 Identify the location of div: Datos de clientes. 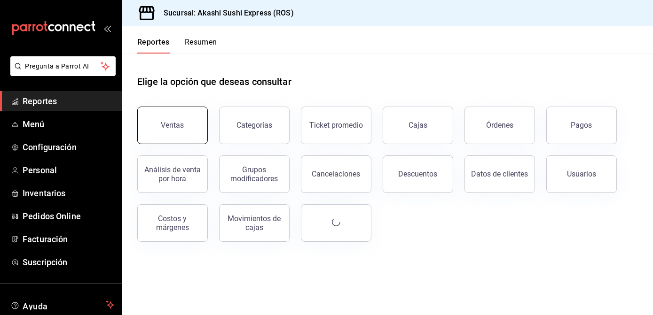
(500, 174).